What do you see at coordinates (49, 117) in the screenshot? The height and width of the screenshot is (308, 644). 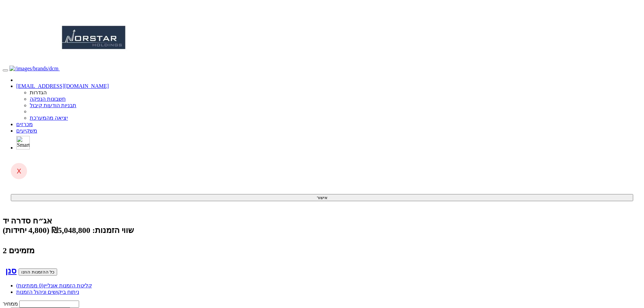 I see `a: יציאה מהמערכת` at bounding box center [49, 117].